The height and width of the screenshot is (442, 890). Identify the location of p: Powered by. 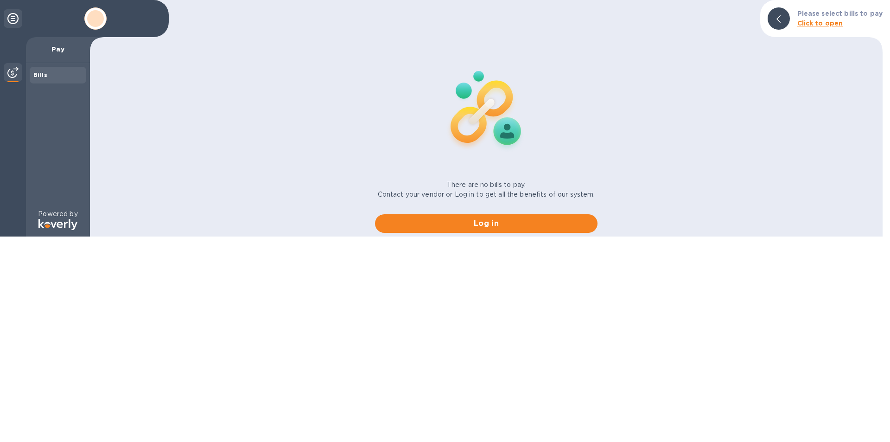
(57, 214).